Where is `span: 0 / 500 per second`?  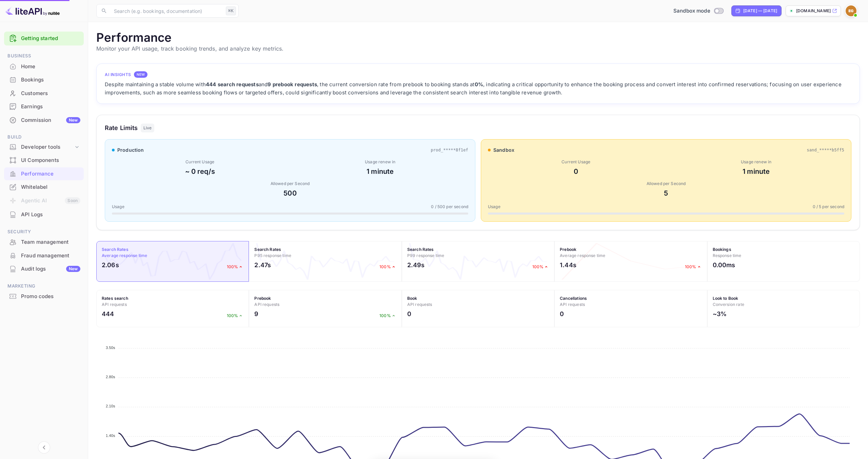
span: 0 / 500 per second is located at coordinates (449, 207).